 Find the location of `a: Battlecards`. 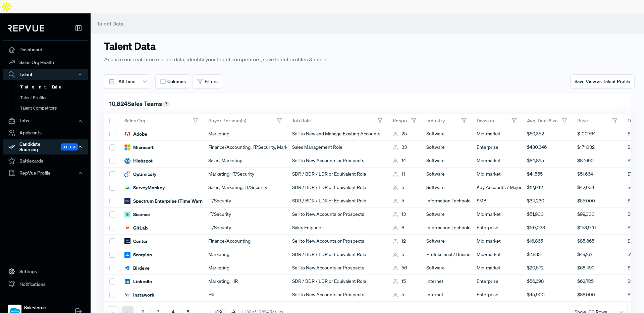

a: Battlecards is located at coordinates (45, 161).